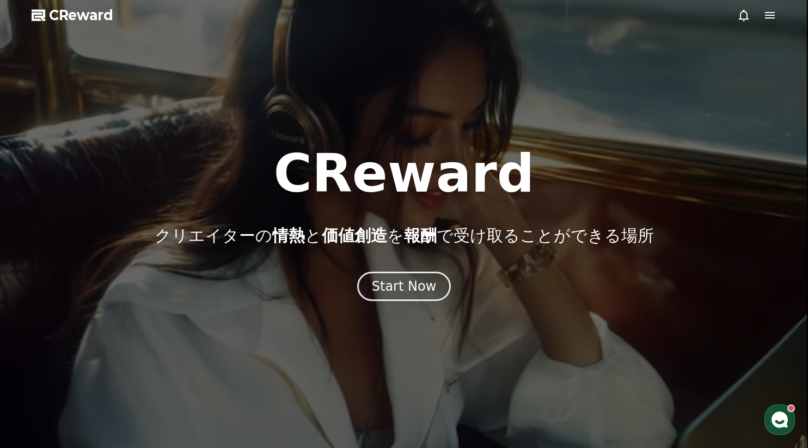 The height and width of the screenshot is (448, 808). Describe the element at coordinates (81, 15) in the screenshot. I see `span: CReward` at that location.